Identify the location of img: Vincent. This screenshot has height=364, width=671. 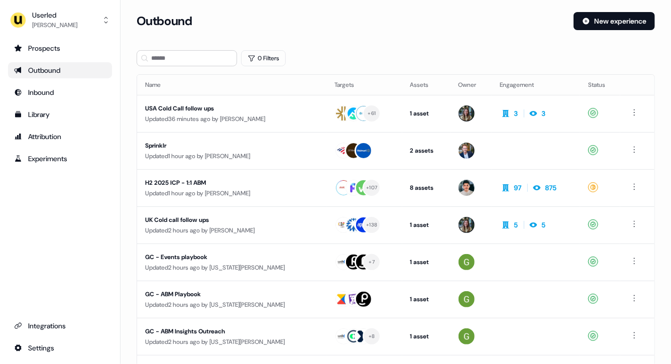
(466, 188).